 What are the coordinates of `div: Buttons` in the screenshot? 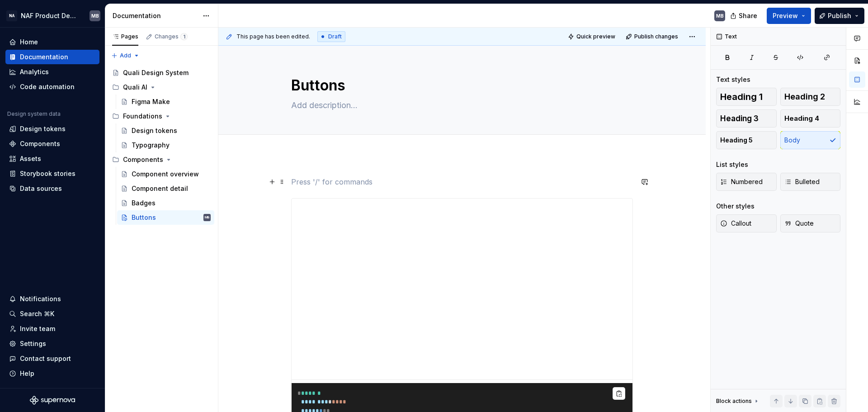 It's located at (144, 218).